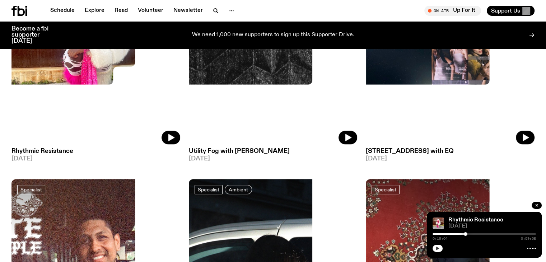 This screenshot has width=546, height=262. What do you see at coordinates (239, 189) in the screenshot?
I see `span: Ambient` at bounding box center [239, 189].